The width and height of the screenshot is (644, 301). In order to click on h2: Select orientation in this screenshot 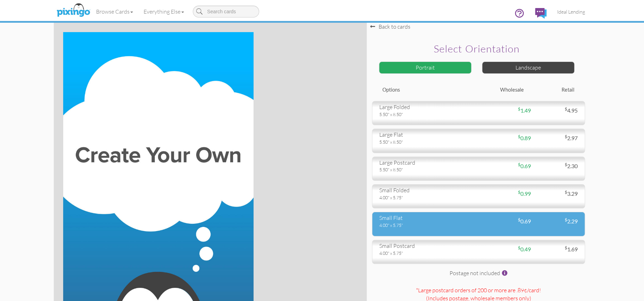, I will do `click(477, 49)`.